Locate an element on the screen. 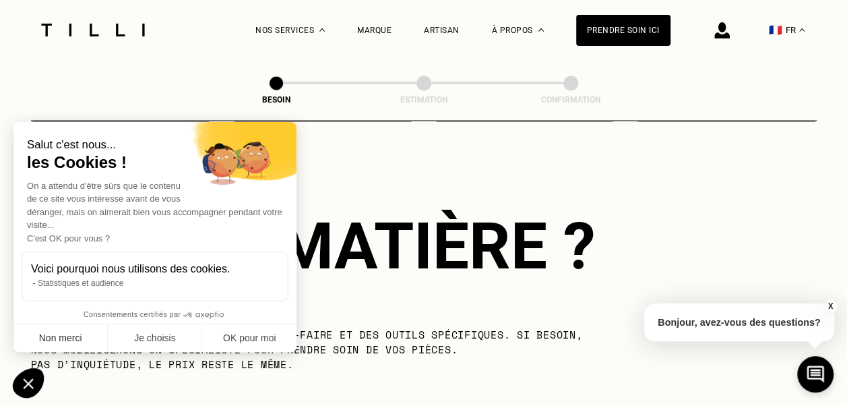  div: Estimation is located at coordinates (424, 99).